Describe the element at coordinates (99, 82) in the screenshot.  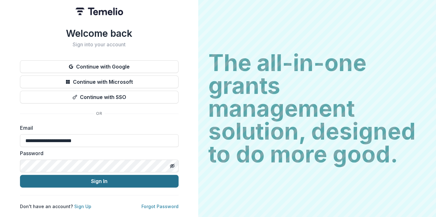
I see `button: Continue with Microsoft` at that location.